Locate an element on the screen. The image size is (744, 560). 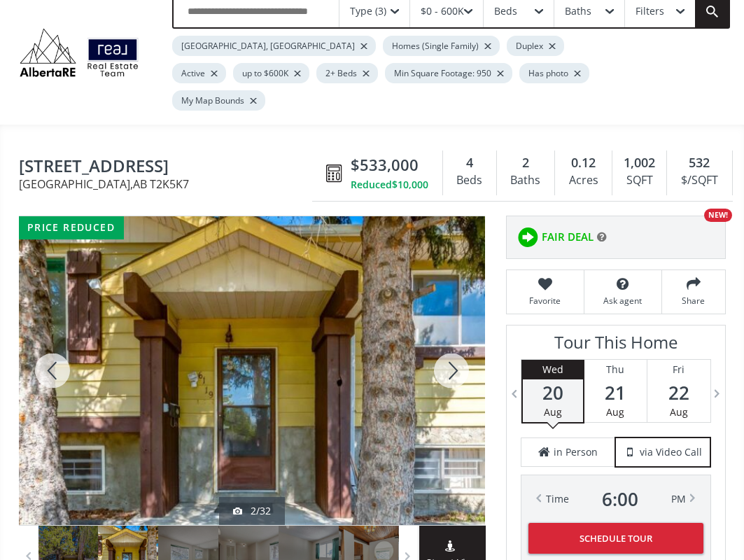
div: Filters is located at coordinates (650, 11).